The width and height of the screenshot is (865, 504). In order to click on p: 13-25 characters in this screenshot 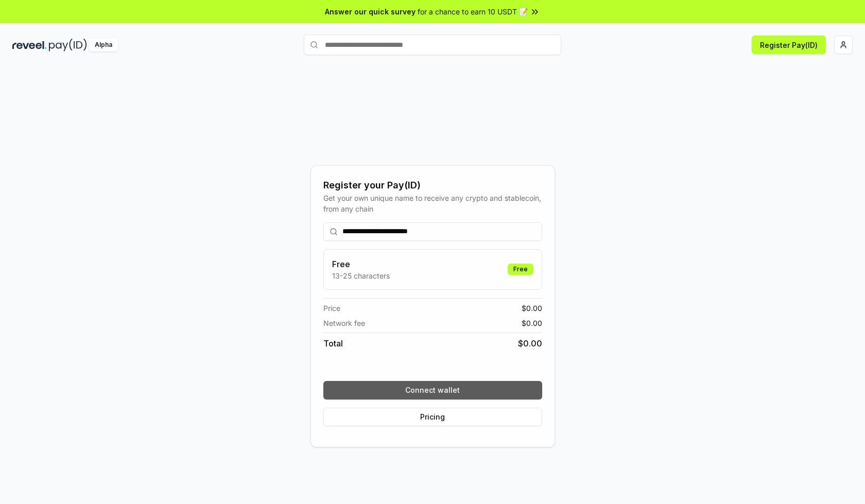, I will do `click(361, 275)`.